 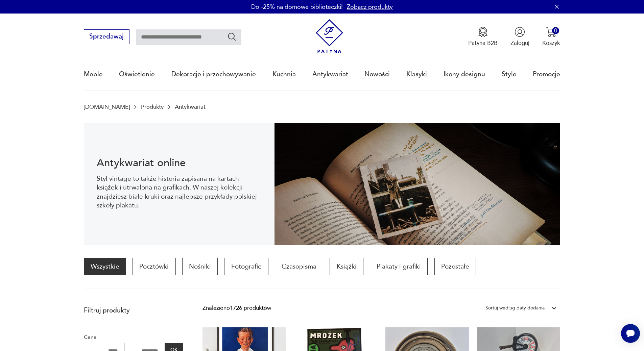 I want to click on div: Znaleziono 1726 produktów, so click(x=237, y=308).